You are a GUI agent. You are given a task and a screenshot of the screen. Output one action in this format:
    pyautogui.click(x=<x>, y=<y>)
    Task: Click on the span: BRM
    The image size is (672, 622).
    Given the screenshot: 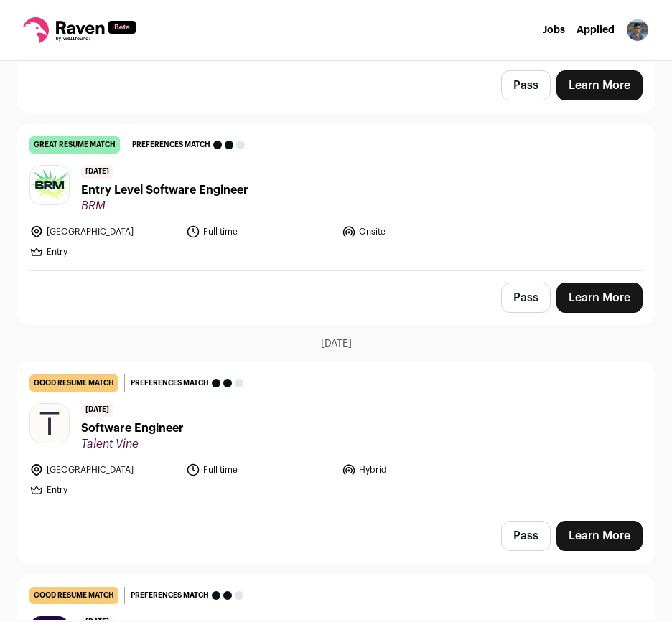 What is the action you would take?
    pyautogui.click(x=165, y=206)
    